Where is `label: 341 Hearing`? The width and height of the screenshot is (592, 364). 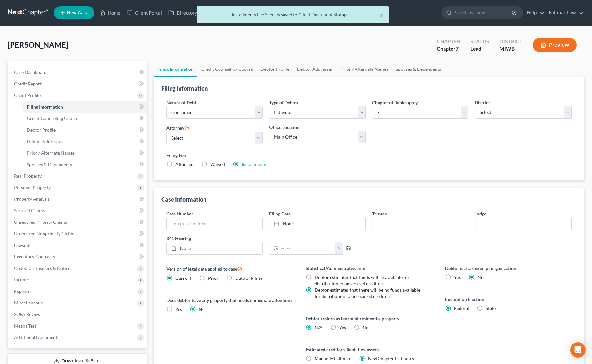 label: 341 Hearing is located at coordinates (266, 238).